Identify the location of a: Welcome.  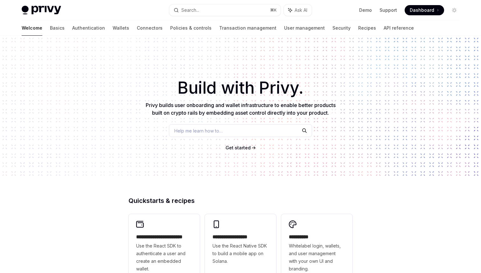
(32, 28).